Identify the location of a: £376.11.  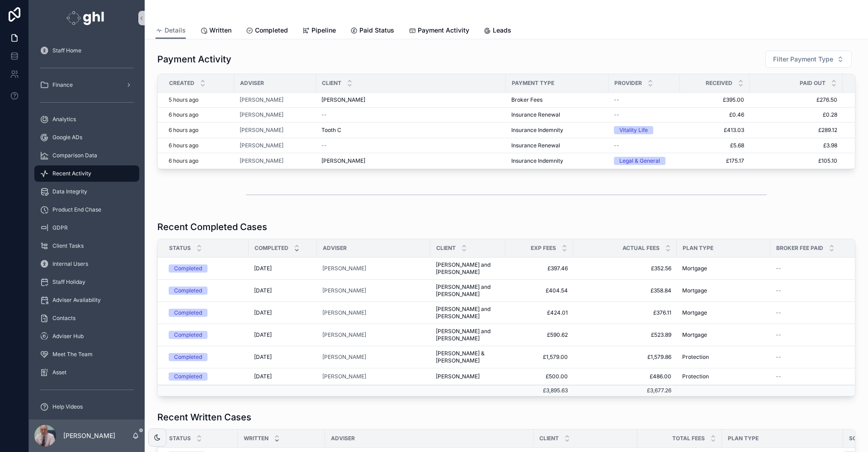
(625, 313).